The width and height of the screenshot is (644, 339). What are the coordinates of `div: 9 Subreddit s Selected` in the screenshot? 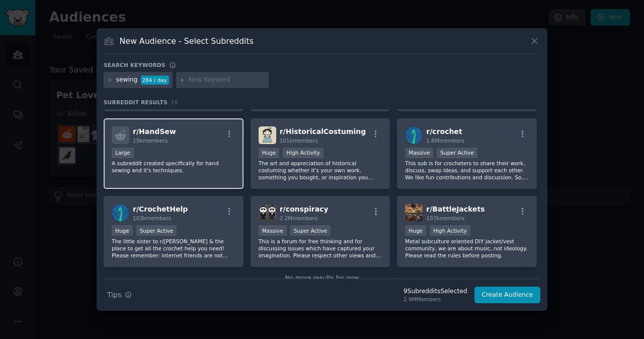 It's located at (435, 292).